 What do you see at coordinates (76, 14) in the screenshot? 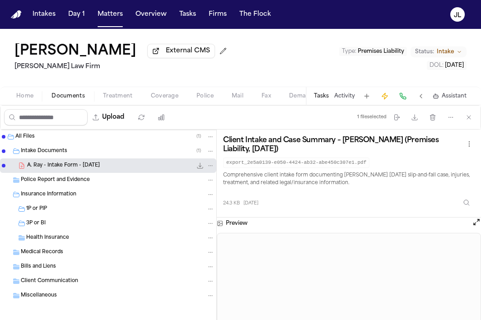
I see `button: Day 1` at bounding box center [76, 14].